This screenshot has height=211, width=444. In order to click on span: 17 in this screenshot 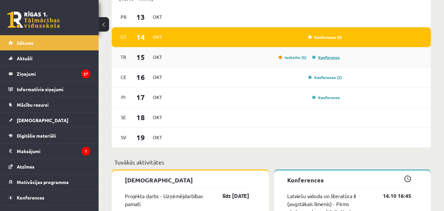, I will do `click(141, 97)`.